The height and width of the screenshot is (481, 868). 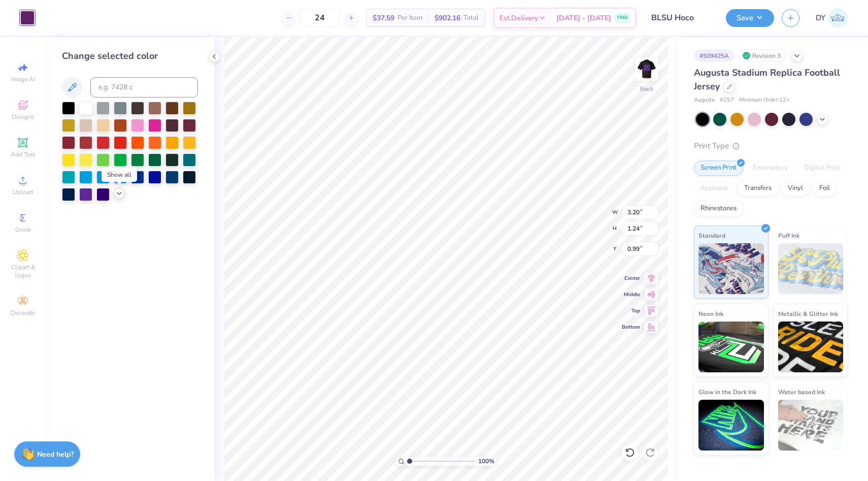 What do you see at coordinates (647, 69) in the screenshot?
I see `img: Back` at bounding box center [647, 69].